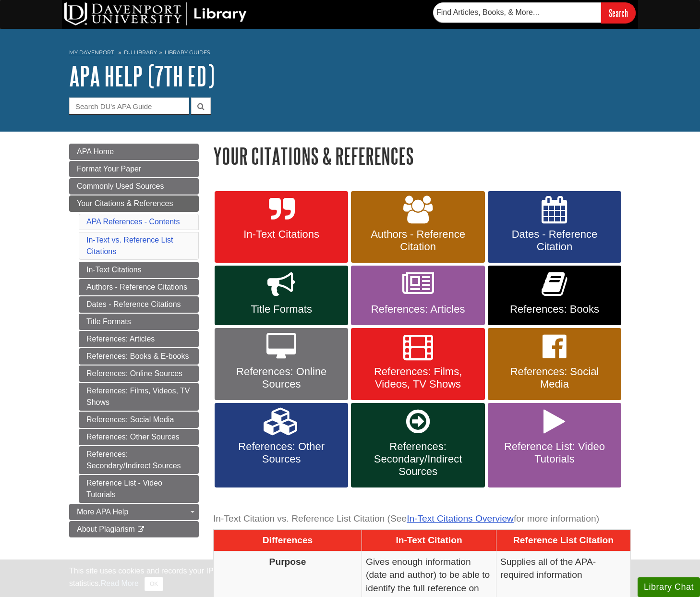 The image size is (700, 597). Describe the element at coordinates (140, 52) in the screenshot. I see `a: DU Library` at that location.